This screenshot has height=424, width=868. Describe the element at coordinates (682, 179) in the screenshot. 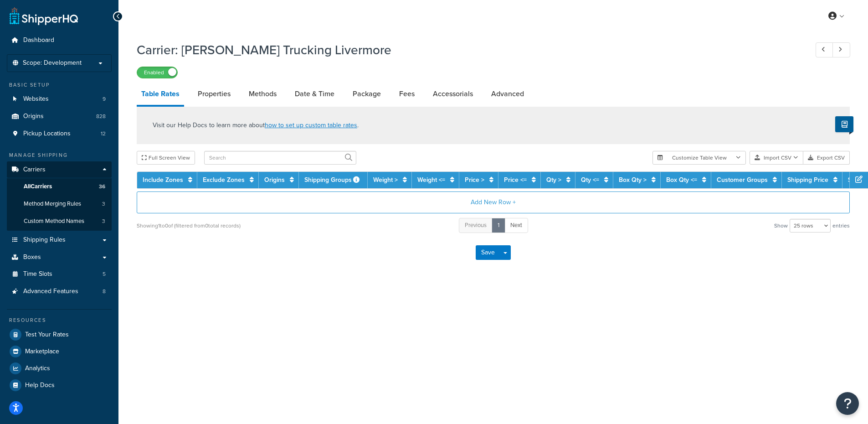

I see `a: Box Qty <=` at that location.